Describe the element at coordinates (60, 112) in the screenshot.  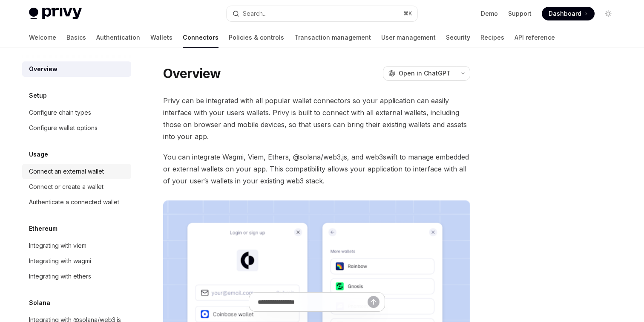
I see `div: Configure chain types` at that location.